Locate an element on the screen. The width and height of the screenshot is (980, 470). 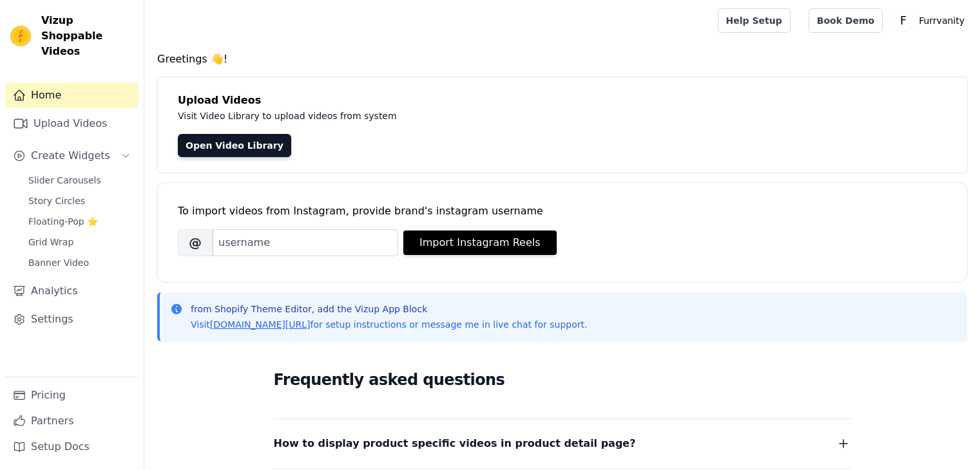
a: Story Circles is located at coordinates (80, 201).